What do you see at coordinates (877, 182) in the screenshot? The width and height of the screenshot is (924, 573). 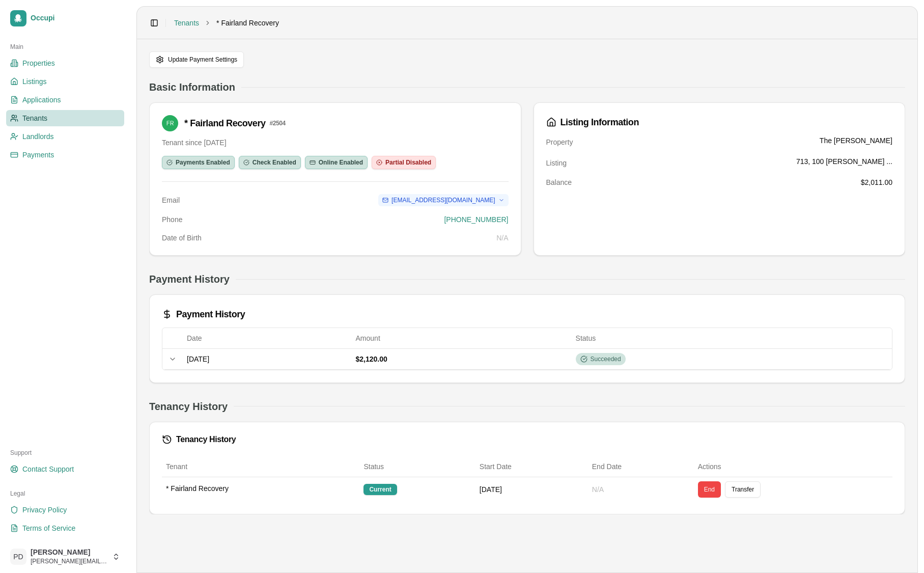 I see `dd: $2,011.00` at bounding box center [877, 182].